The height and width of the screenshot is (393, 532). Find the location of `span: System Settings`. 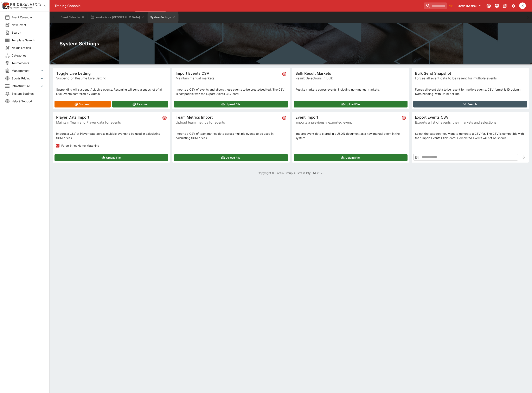

span: System Settings is located at coordinates (28, 93).